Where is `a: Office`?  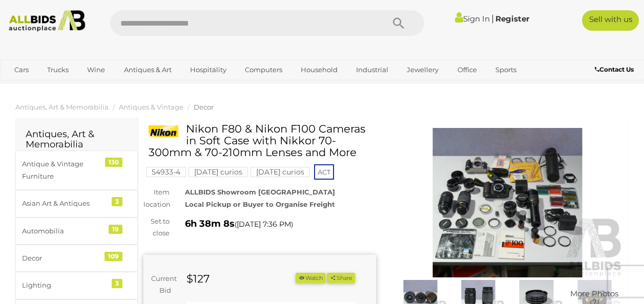
a: Office is located at coordinates (467, 70).